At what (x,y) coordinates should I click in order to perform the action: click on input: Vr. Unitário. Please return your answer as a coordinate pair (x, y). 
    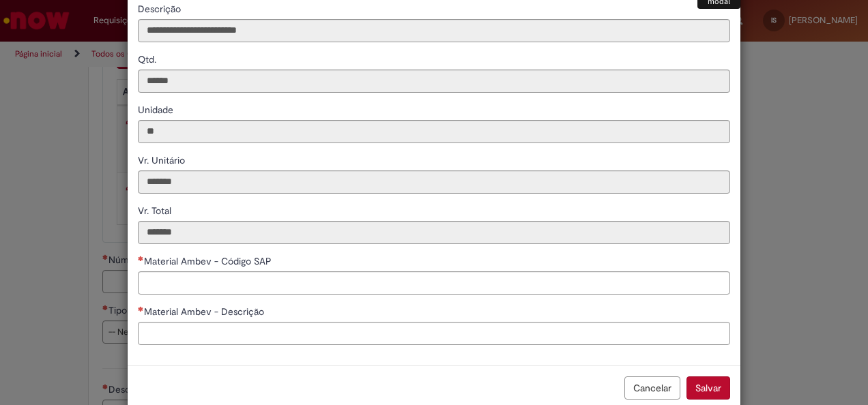
    Looking at the image, I should click on (434, 182).